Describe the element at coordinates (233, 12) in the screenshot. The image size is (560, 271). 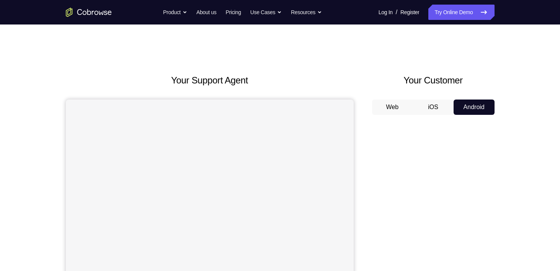
I see `a: Pricing` at that location.